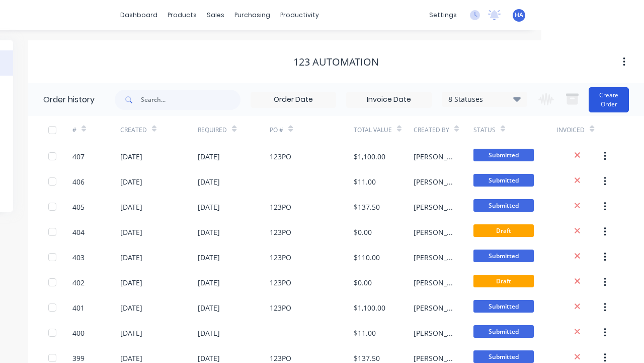 The height and width of the screenshot is (363, 644). What do you see at coordinates (79, 282) in the screenshot?
I see `div: 402` at bounding box center [79, 282].